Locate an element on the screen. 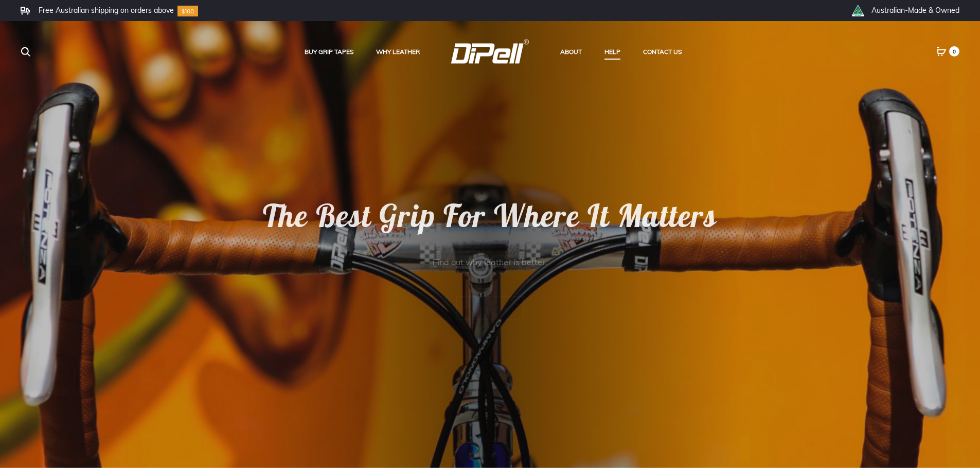 Image resolution: width=980 pixels, height=468 pixels. rs-layer: The Best Grip For Where It Matters is located at coordinates (490, 215).